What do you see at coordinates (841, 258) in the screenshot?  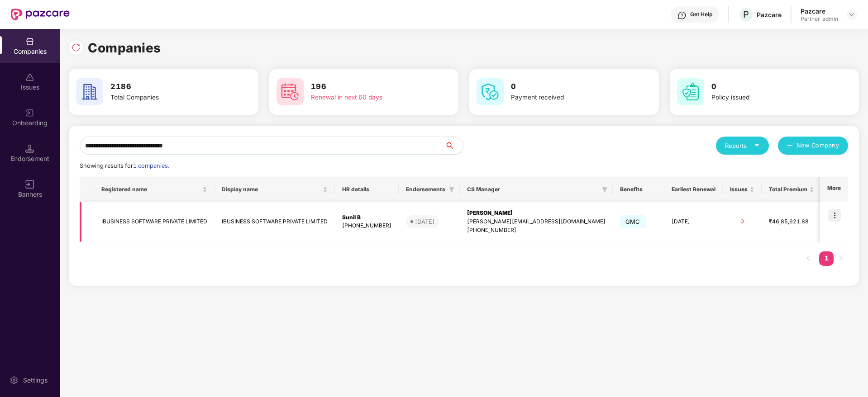 I see `span: right` at bounding box center [841, 258].